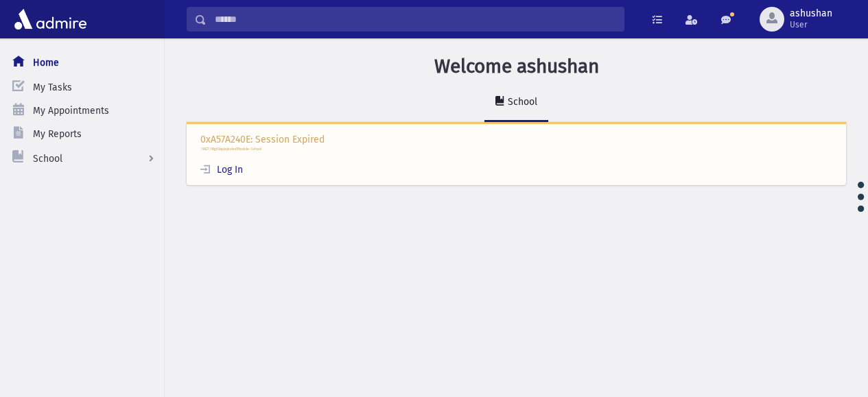 The height and width of the screenshot is (397, 868). I want to click on span: My Appointments, so click(71, 110).